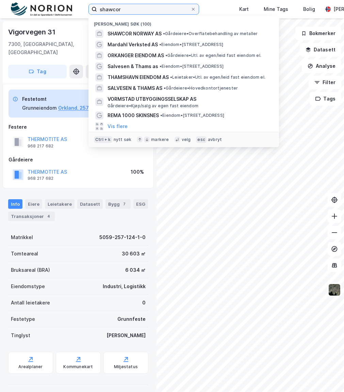  I want to click on div: Festere, so click(78, 127).